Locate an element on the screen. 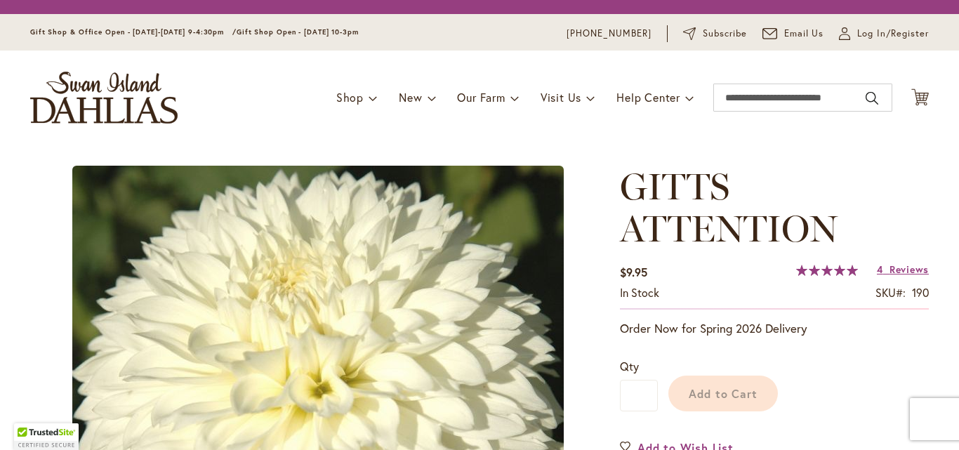 The height and width of the screenshot is (450, 959). span: Help Center is located at coordinates (648, 97).